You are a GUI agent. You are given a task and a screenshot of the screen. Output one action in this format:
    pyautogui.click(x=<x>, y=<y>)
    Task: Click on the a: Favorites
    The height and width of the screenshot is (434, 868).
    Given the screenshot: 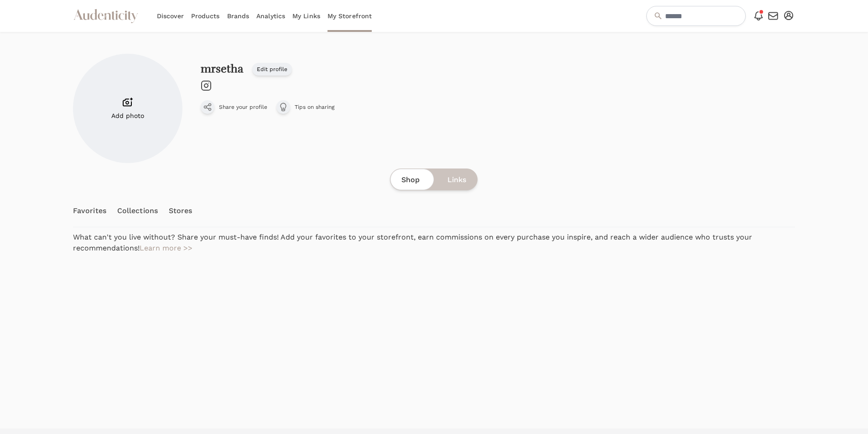 What is the action you would take?
    pyautogui.click(x=90, y=210)
    